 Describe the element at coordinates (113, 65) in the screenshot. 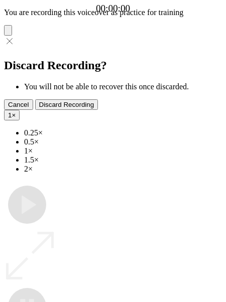

I see `h2: Discard Recording?` at that location.